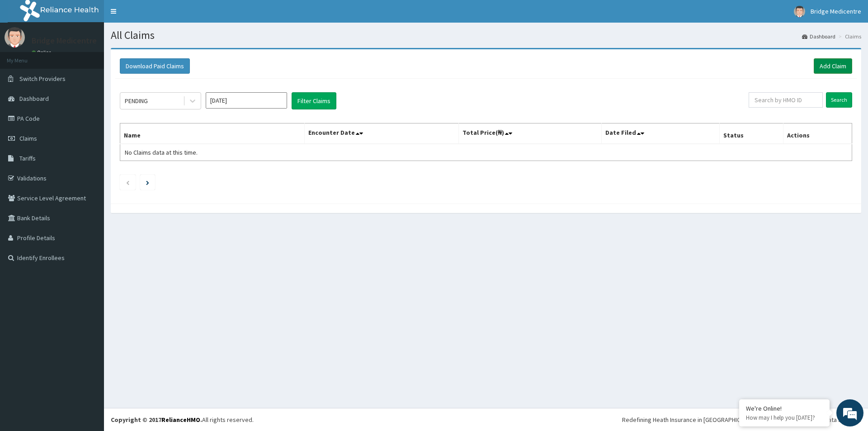 The width and height of the screenshot is (868, 431). Describe the element at coordinates (817, 134) in the screenshot. I see `th: Actions` at that location.